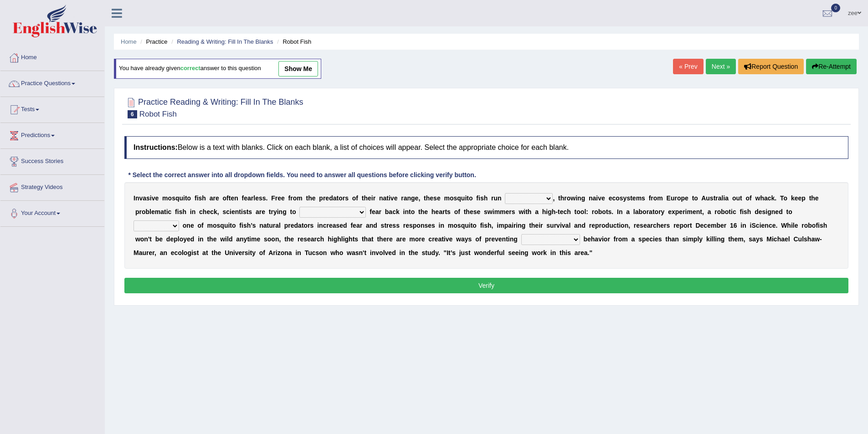 This screenshot has width=868, height=434. What do you see at coordinates (459, 198) in the screenshot?
I see `b: q` at bounding box center [459, 198].